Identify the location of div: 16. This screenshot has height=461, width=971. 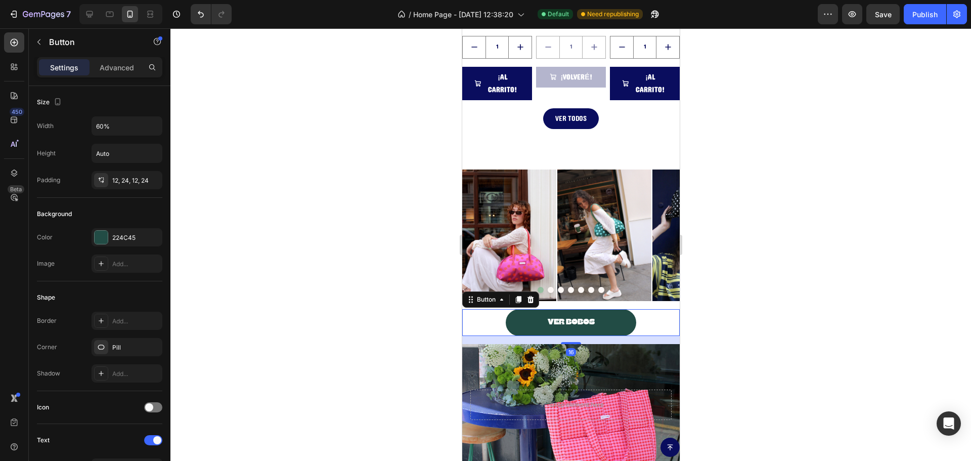
(109, 324).